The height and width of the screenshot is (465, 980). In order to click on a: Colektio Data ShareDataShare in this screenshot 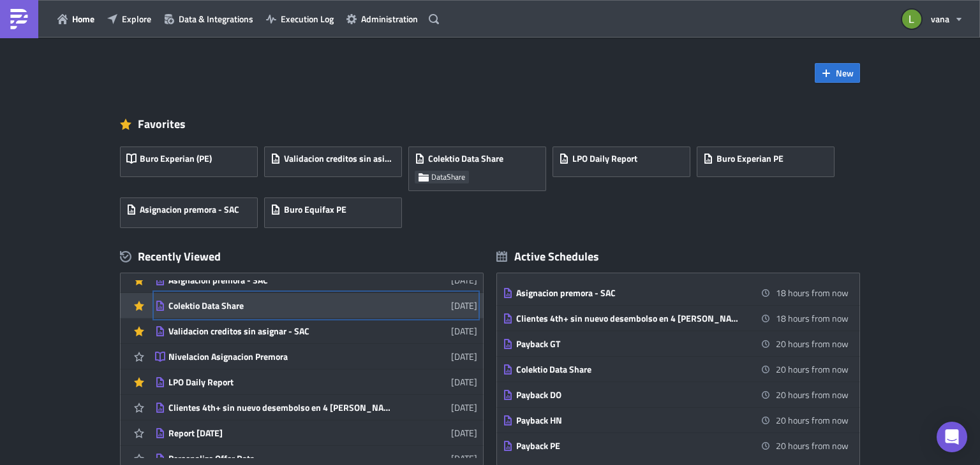, I will do `click(481, 165)`.